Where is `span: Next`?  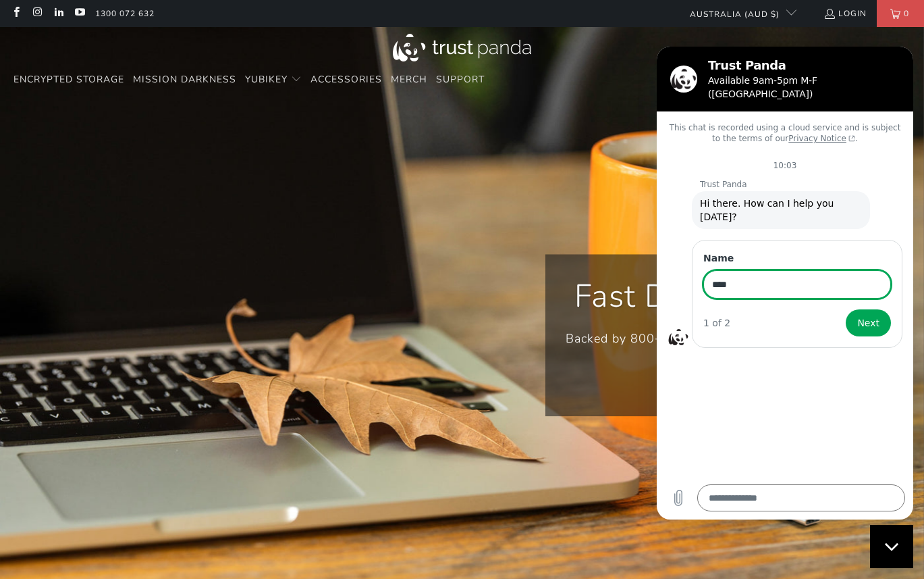
span: Next is located at coordinates (211, 276).